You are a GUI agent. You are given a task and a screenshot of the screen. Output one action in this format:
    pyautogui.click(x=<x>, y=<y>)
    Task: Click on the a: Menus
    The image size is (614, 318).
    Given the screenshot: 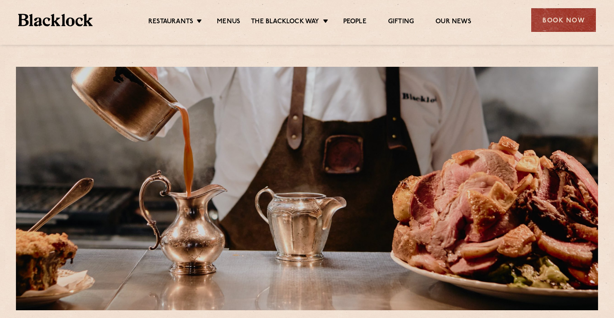 What is the action you would take?
    pyautogui.click(x=228, y=22)
    